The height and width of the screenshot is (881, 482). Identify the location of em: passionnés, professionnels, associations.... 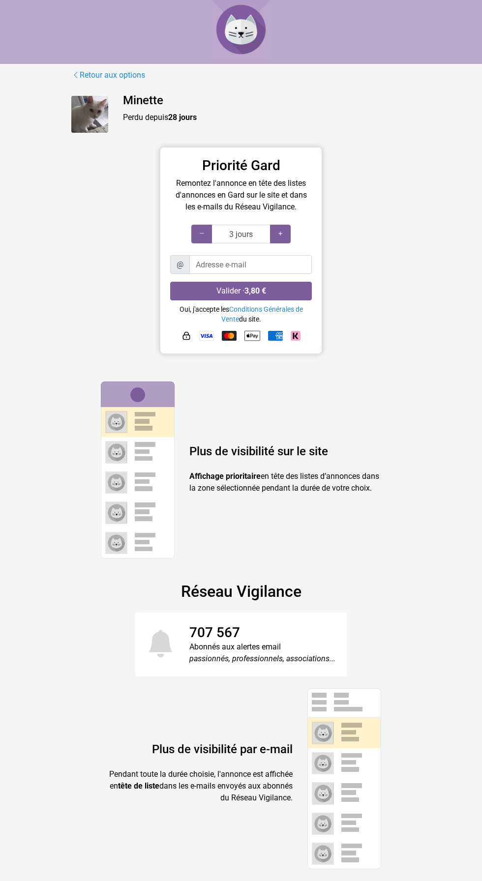
(262, 659).